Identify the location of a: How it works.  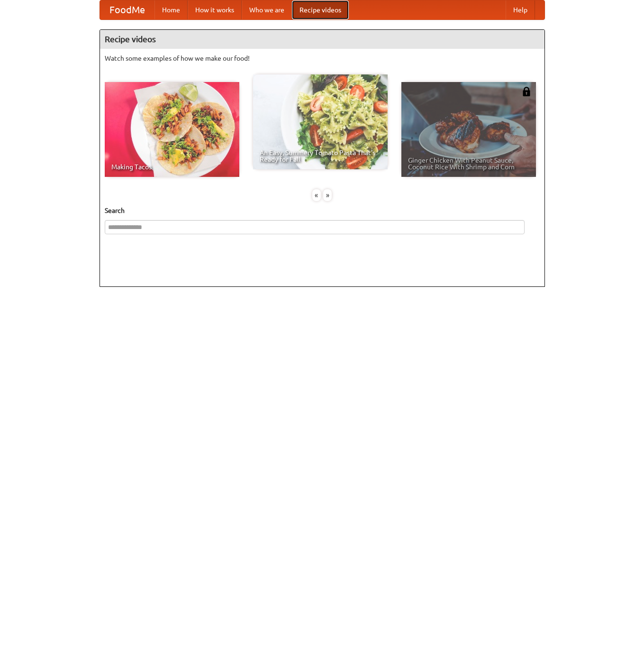
(215, 10).